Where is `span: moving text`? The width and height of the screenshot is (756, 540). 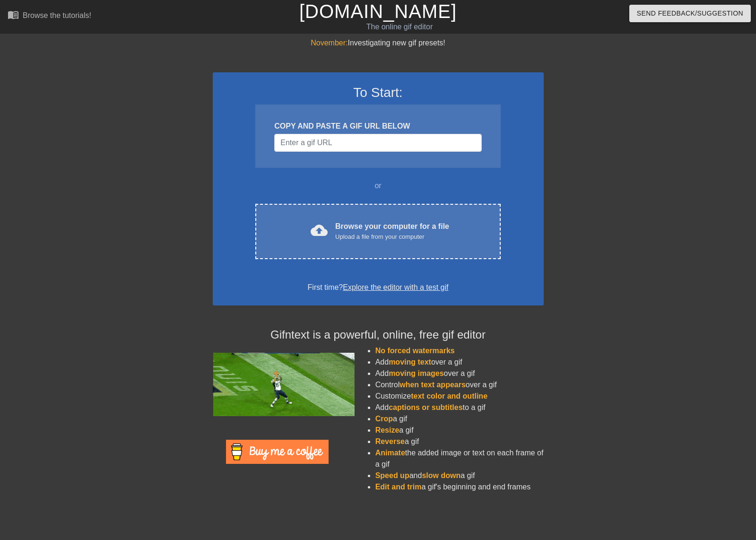 span: moving text is located at coordinates (410, 362).